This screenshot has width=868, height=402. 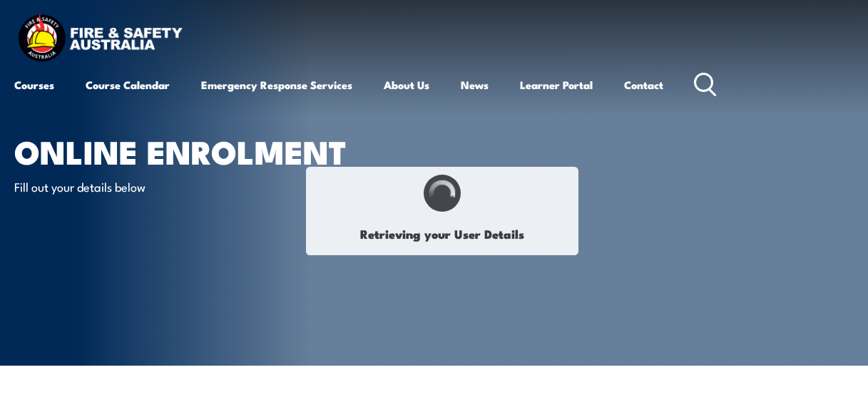 I want to click on a: Learner Portal, so click(x=556, y=84).